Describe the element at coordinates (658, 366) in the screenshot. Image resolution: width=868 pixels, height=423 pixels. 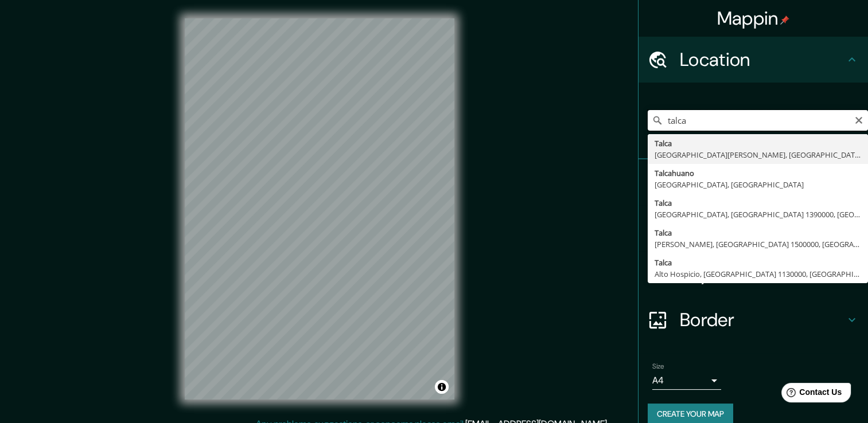
I see `label: Size` at that location.